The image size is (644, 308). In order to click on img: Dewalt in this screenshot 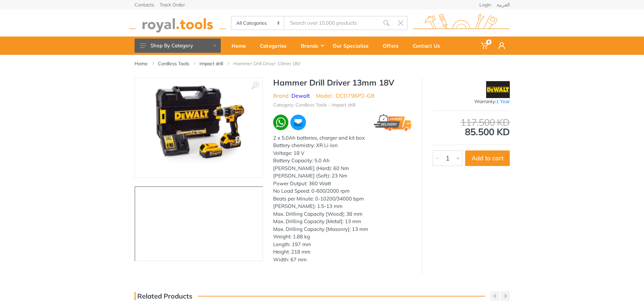, I will do `click(498, 89)`.